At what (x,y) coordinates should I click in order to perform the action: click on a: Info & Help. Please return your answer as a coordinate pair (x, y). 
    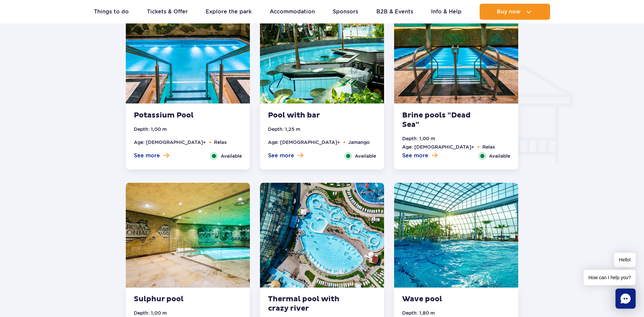
    Looking at the image, I should click on (446, 12).